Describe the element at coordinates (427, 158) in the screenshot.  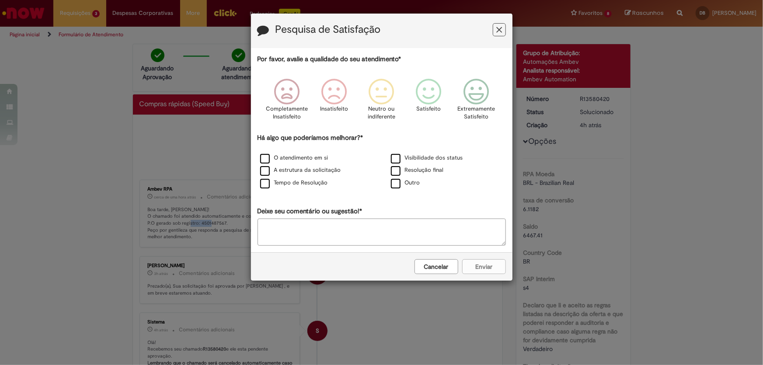
I see `label: Visibilidade dos status` at that location.